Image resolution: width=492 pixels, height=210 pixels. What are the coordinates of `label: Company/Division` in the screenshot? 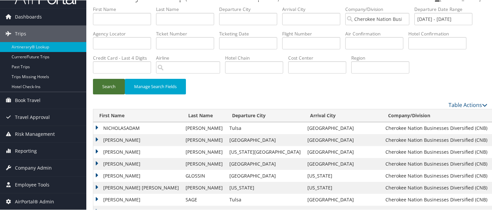 It's located at (380, 9).